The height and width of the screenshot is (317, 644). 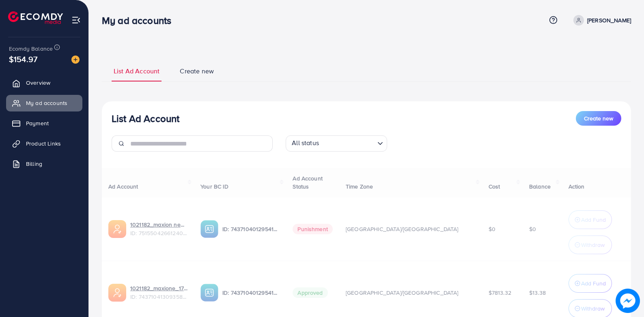 What do you see at coordinates (348, 143) in the screenshot?
I see `input: Search for option` at bounding box center [348, 143].